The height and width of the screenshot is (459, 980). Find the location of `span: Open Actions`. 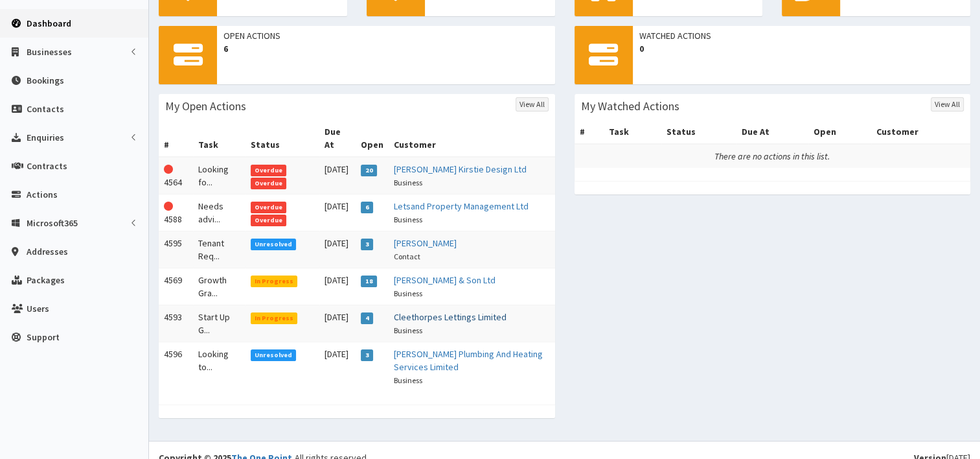

span: Open Actions is located at coordinates (386, 35).